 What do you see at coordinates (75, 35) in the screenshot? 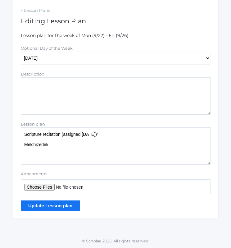
I see `span: Lesson plan for the week of Mon (9/22) - Fri (9/26)` at bounding box center [75, 35].